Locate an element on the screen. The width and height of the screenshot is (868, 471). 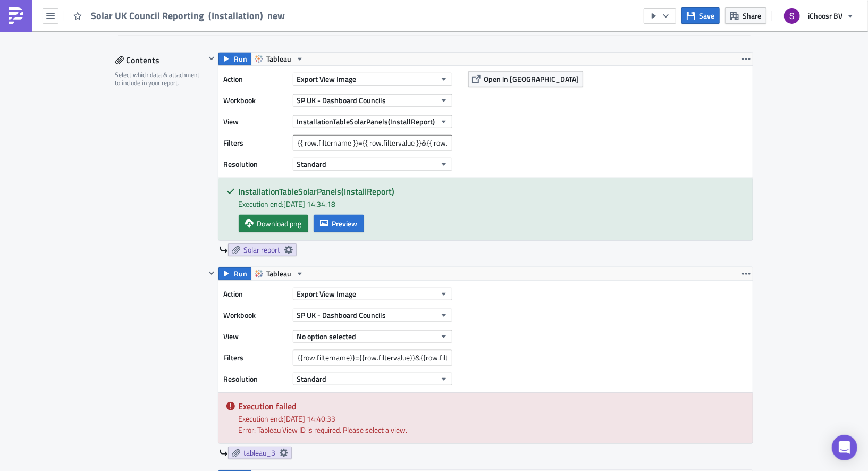
body: Rich Text Area. Press ALT-0 for help. is located at coordinates (256, 127).